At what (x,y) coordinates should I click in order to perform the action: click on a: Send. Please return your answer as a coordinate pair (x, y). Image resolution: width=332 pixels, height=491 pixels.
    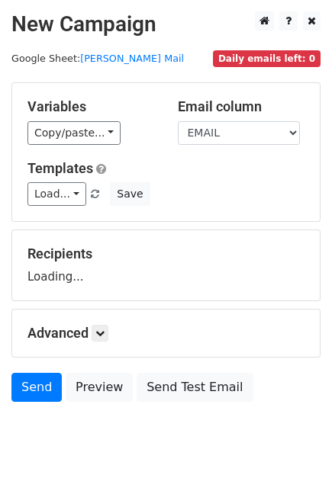
    Looking at the image, I should click on (37, 388).